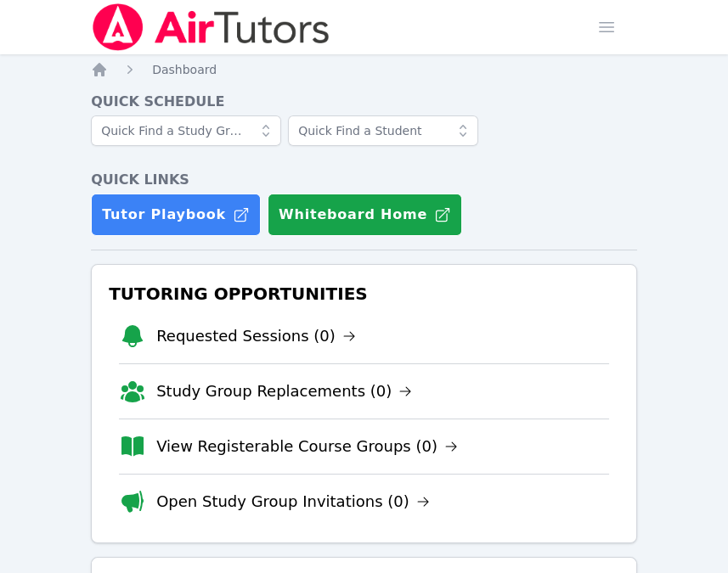 The width and height of the screenshot is (728, 573). I want to click on a: Tutor Playbook, so click(176, 215).